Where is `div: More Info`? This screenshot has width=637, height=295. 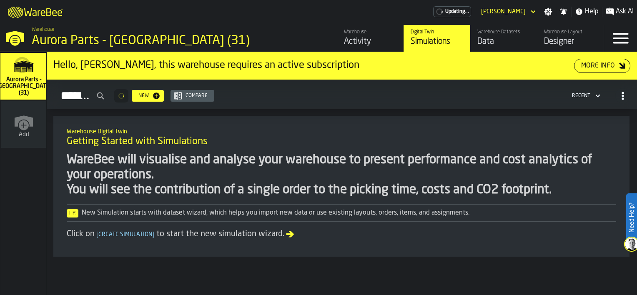 div: More Info is located at coordinates (598, 66).